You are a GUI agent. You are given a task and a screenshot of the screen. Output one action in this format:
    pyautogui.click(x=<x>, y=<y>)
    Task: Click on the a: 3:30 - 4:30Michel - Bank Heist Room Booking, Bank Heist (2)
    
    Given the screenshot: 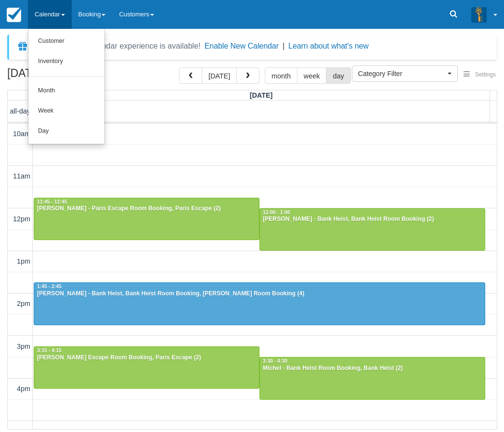 What is the action you would take?
    pyautogui.click(x=372, y=378)
    